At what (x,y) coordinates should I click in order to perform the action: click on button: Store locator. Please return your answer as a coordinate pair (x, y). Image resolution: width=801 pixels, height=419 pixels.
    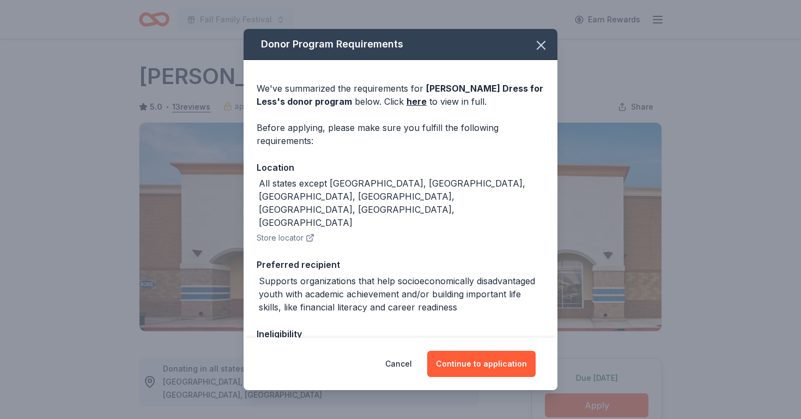
    Looking at the image, I should click on (286, 238).